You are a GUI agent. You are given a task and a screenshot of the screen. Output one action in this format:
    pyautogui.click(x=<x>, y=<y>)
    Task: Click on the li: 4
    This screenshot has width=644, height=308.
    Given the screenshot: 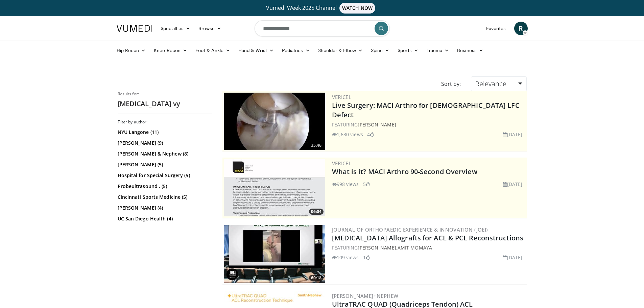 What is the action you would take?
    pyautogui.click(x=371, y=134)
    